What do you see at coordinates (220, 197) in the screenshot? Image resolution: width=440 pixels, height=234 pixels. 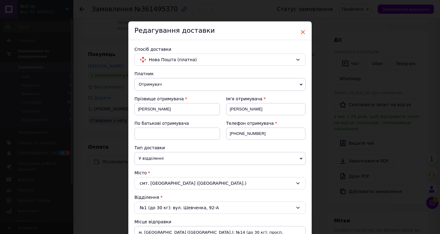 I see `div: Відділення` at bounding box center [220, 197].